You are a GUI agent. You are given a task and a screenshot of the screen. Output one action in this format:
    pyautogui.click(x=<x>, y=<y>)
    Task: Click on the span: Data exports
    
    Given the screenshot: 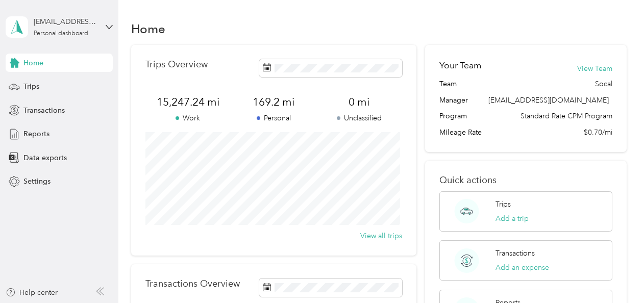 What is the action you would take?
    pyautogui.click(x=45, y=158)
    